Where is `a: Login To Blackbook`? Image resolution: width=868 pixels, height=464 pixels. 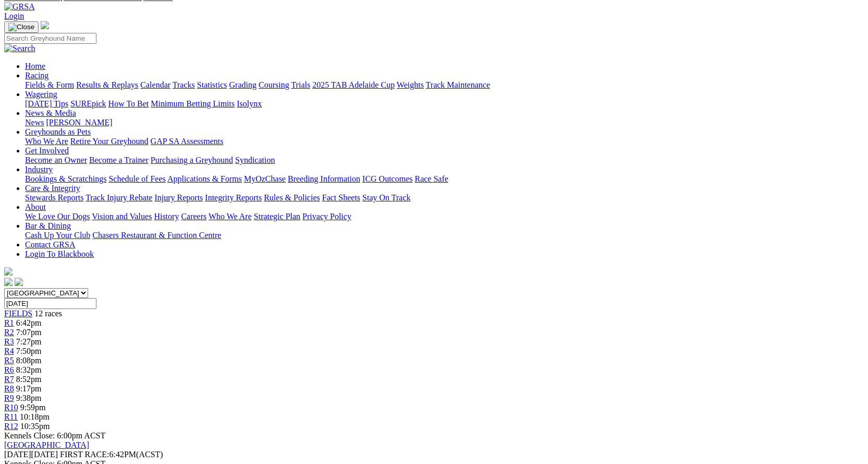 a: Login To Blackbook is located at coordinates (60, 254).